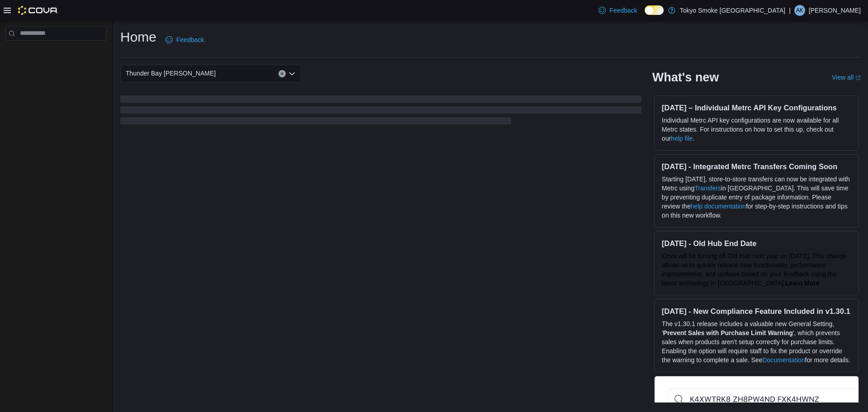  I want to click on span: AK, so click(800, 10).